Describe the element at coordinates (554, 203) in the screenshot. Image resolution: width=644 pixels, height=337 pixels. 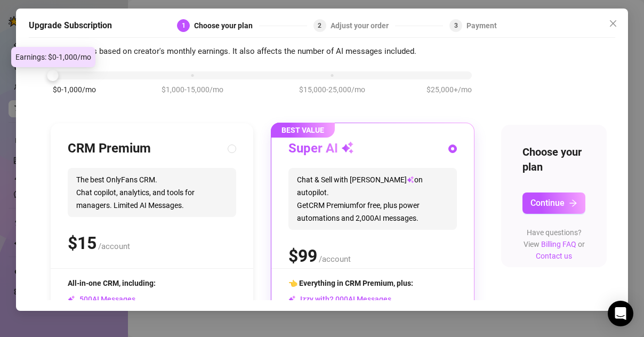
I see `button: Continuearrow-right` at that location.